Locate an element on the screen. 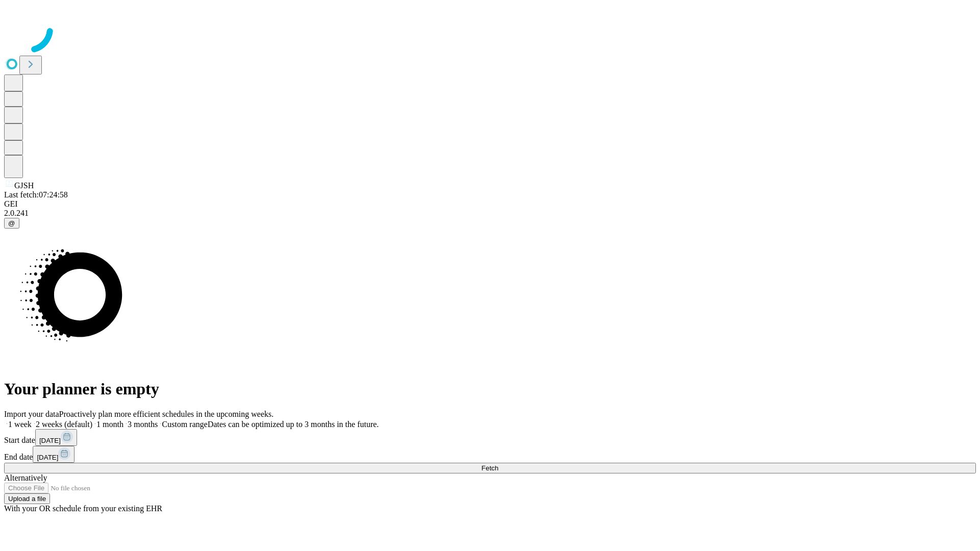  div: 2.0.241 is located at coordinates (490, 213).